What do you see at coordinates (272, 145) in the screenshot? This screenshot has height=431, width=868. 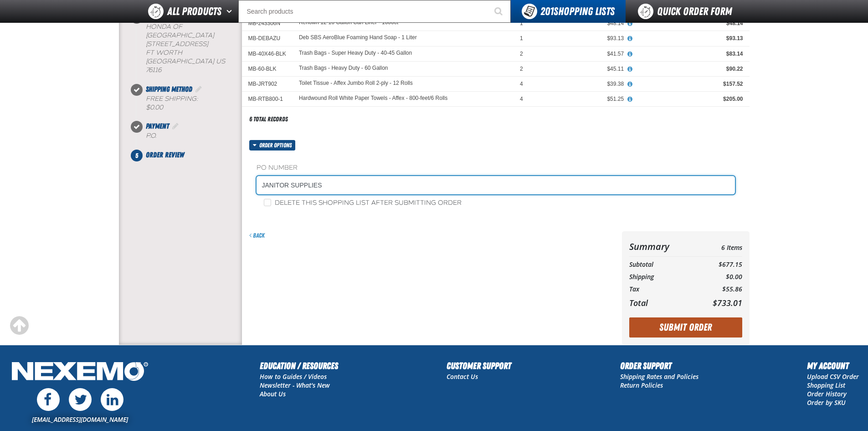 I see `button: Order options` at bounding box center [272, 145].